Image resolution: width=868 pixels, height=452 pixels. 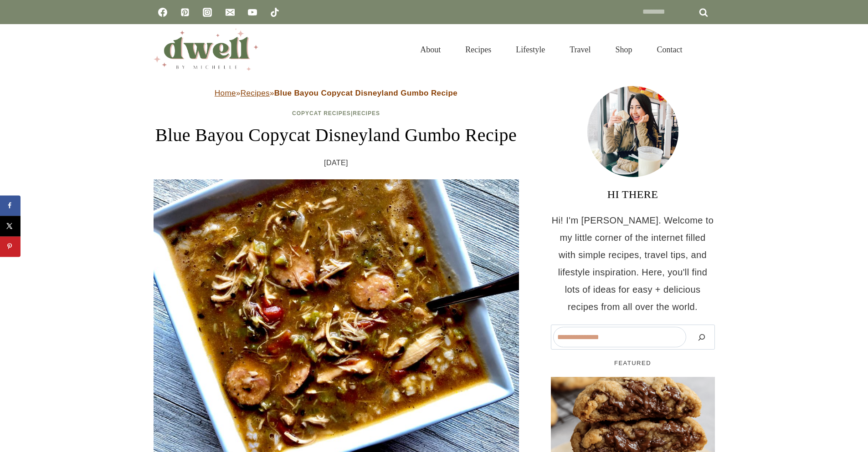 I want to click on a: Home, so click(x=225, y=93).